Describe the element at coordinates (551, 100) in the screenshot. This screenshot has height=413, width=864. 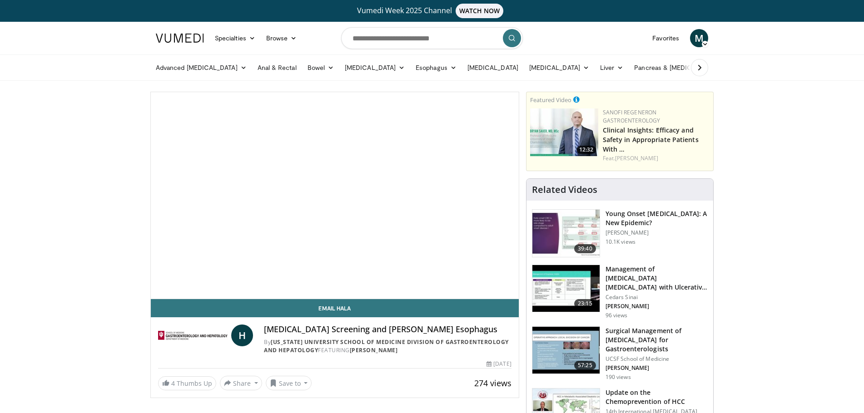
I see `small: Featured Video` at that location.